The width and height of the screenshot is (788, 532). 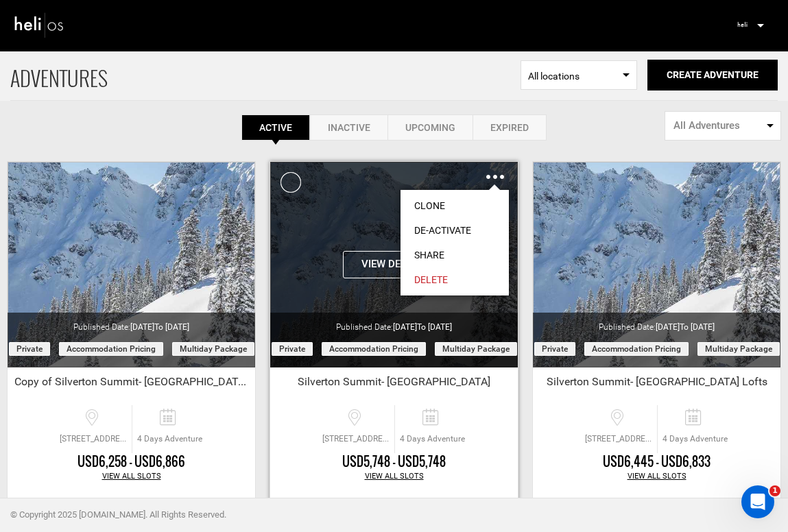 What do you see at coordinates (455, 280) in the screenshot?
I see `a: Delete` at bounding box center [455, 280].